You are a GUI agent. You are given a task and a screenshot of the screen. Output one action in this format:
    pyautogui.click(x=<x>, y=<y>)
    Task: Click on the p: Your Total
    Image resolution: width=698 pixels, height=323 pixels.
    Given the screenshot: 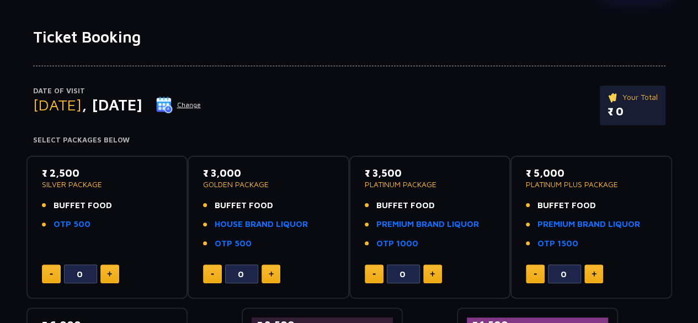 What is the action you would take?
    pyautogui.click(x=632, y=97)
    